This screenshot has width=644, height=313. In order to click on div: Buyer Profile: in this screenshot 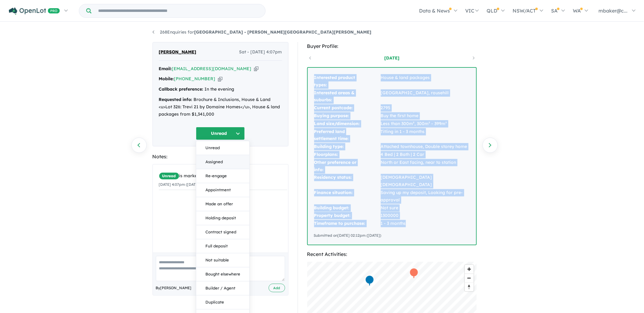, I will do `click(392, 46)`.